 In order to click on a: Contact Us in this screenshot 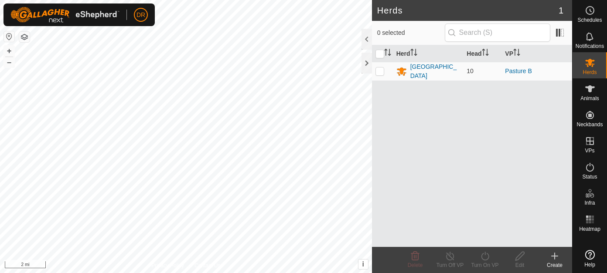, I will do `click(207, 266)`.